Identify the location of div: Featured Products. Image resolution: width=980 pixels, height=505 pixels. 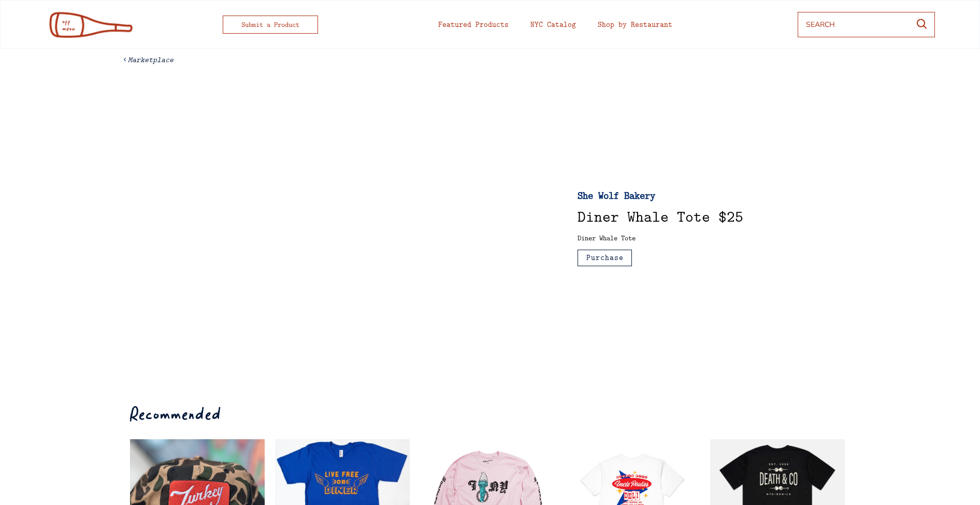
(473, 24).